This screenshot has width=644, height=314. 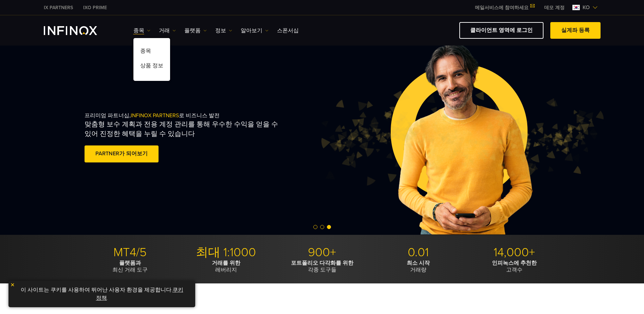 What do you see at coordinates (418, 266) in the screenshot?
I see `p: 거래량` at bounding box center [418, 266].